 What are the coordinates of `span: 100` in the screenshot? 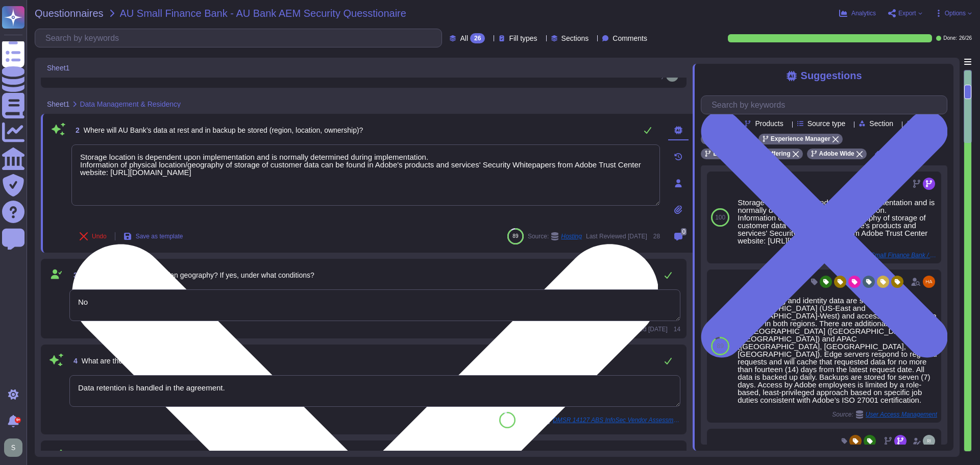 It's located at (720, 217).